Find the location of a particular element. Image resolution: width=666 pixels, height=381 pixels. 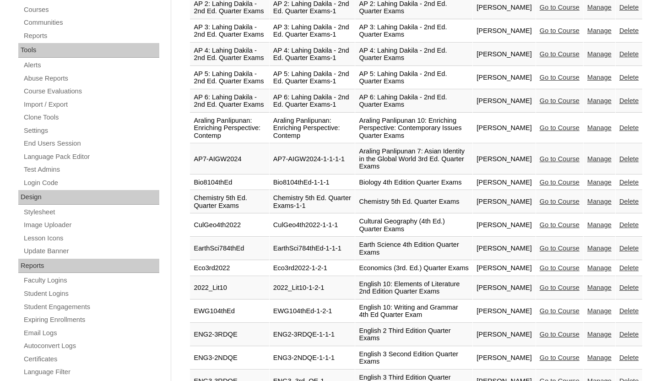

a: Alerts is located at coordinates (91, 65).